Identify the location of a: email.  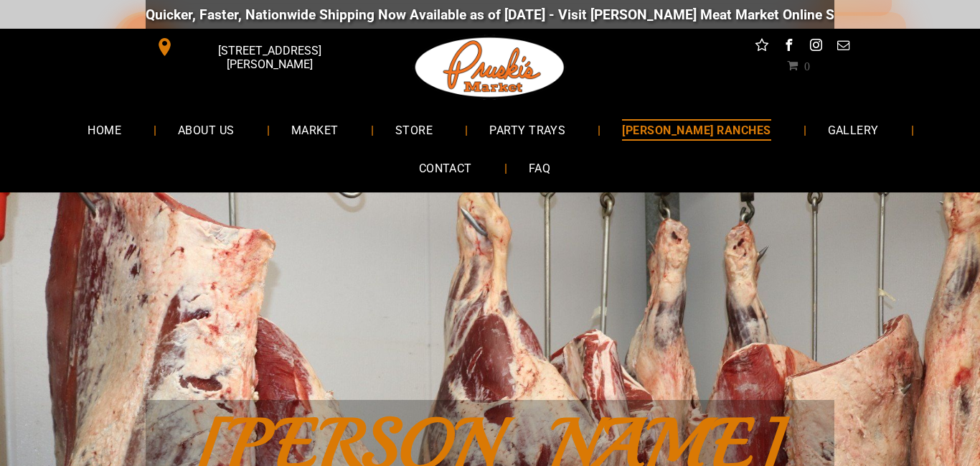
(844, 47).